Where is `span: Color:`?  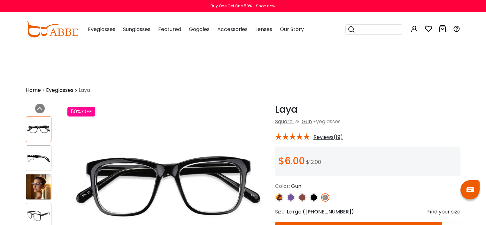 span: Color: is located at coordinates (283, 186).